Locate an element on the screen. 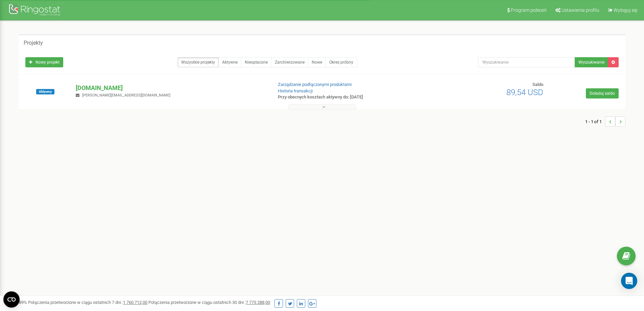 The width and height of the screenshot is (644, 311). a: Aktywne is located at coordinates (230, 62).